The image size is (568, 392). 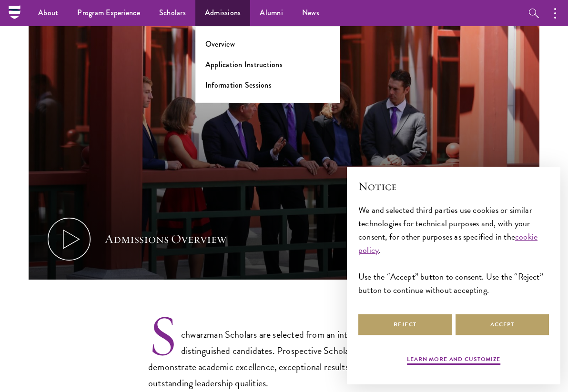 What do you see at coordinates (238, 85) in the screenshot?
I see `a: Information Sessions` at bounding box center [238, 85].